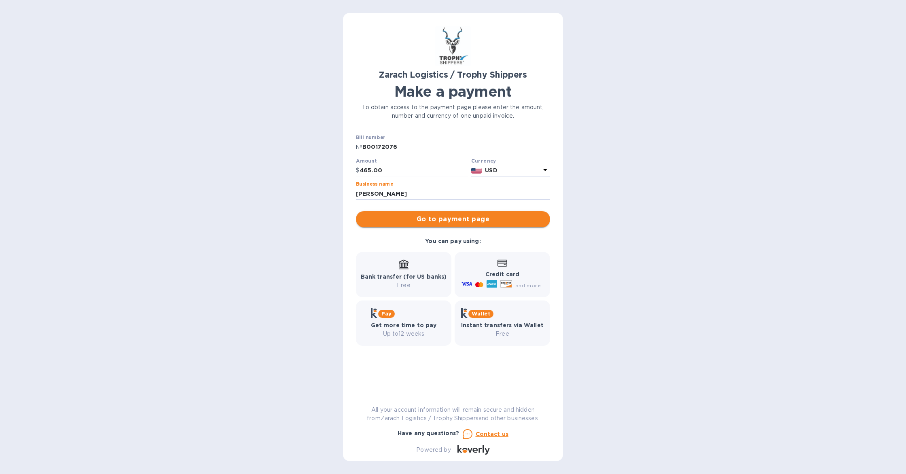 The image size is (906, 474). What do you see at coordinates (452, 241) in the screenshot?
I see `b: You can pay using:` at bounding box center [452, 241].